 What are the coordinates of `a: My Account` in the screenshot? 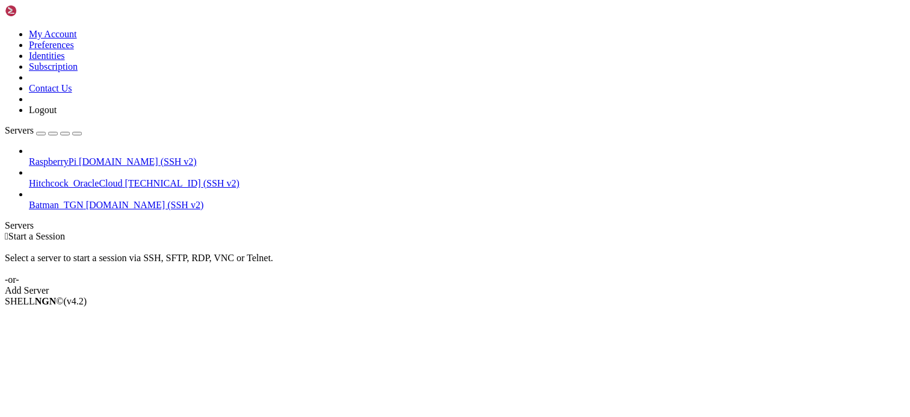 It's located at (53, 34).